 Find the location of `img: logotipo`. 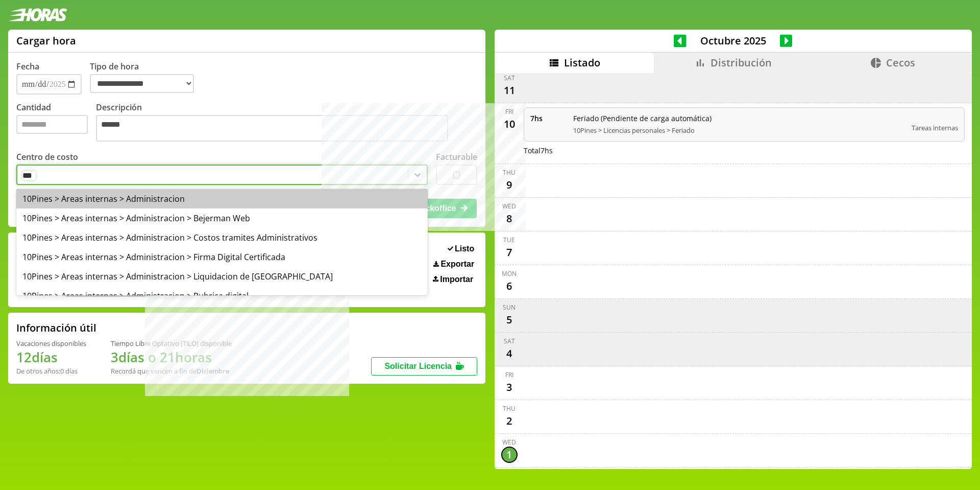

img: logotipo is located at coordinates (38, 15).